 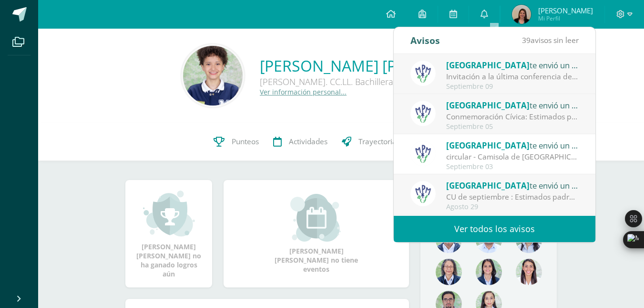 I want to click on img: event_small.png, so click(x=316, y=218).